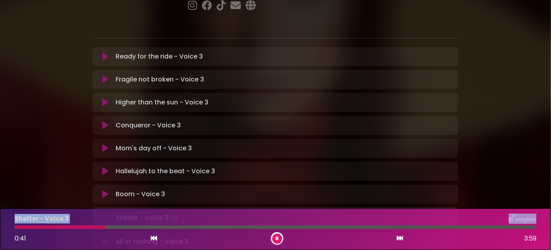  Describe the element at coordinates (159, 56) in the screenshot. I see `p: Ready for the ride - Voice 3` at that location.